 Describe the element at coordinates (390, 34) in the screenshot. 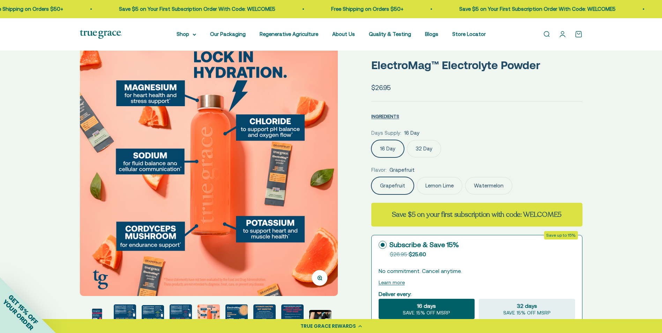

I see `a: Quality & Testing` at that location.